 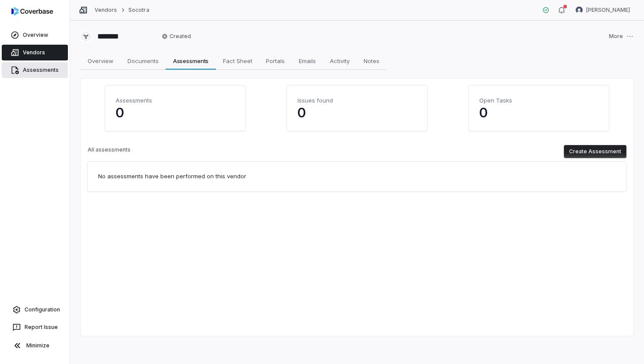 I want to click on button: Minimize, so click(x=34, y=345).